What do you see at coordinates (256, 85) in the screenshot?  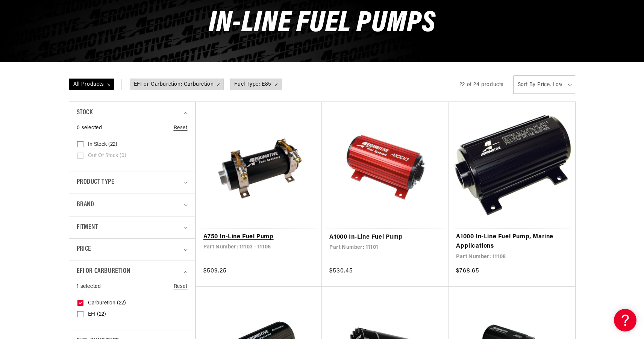 I see `span: Fuel Type: E85` at bounding box center [256, 85].